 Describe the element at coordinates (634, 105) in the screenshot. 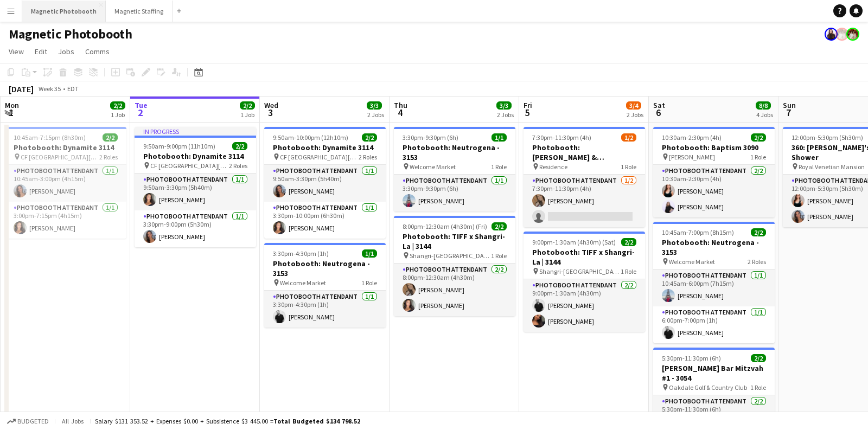

I see `span: 3/4` at that location.